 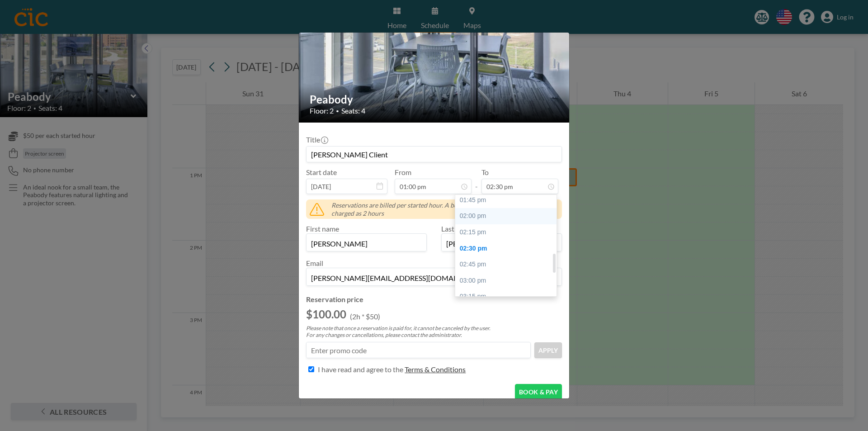 I want to click on input: Enter promo code, so click(x=418, y=349).